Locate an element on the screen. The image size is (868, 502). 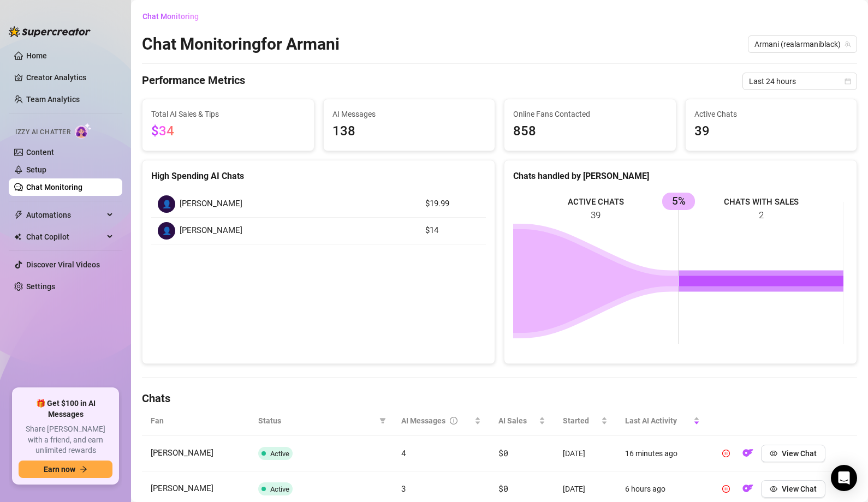
h4: Performance Metrics is located at coordinates (193, 81).